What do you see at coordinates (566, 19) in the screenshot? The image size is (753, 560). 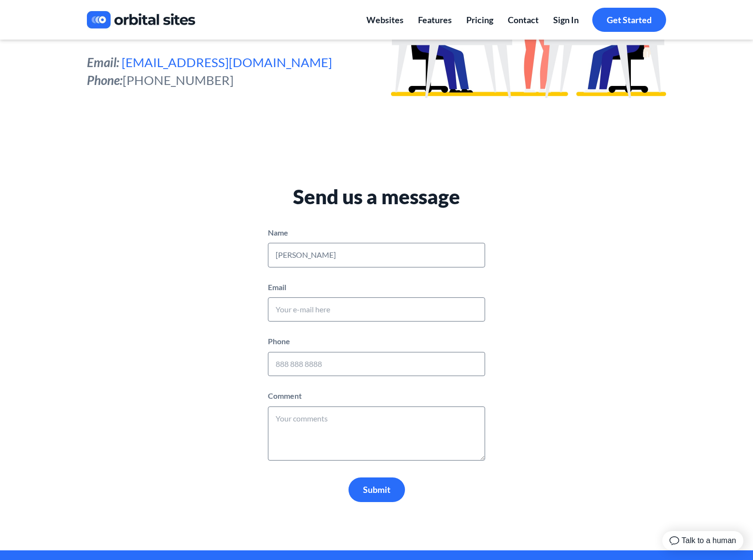 I see `span: Sign In` at bounding box center [566, 19].